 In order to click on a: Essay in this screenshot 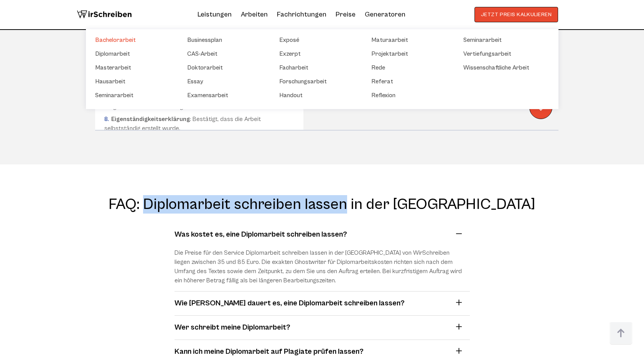, I will do `click(226, 82)`.